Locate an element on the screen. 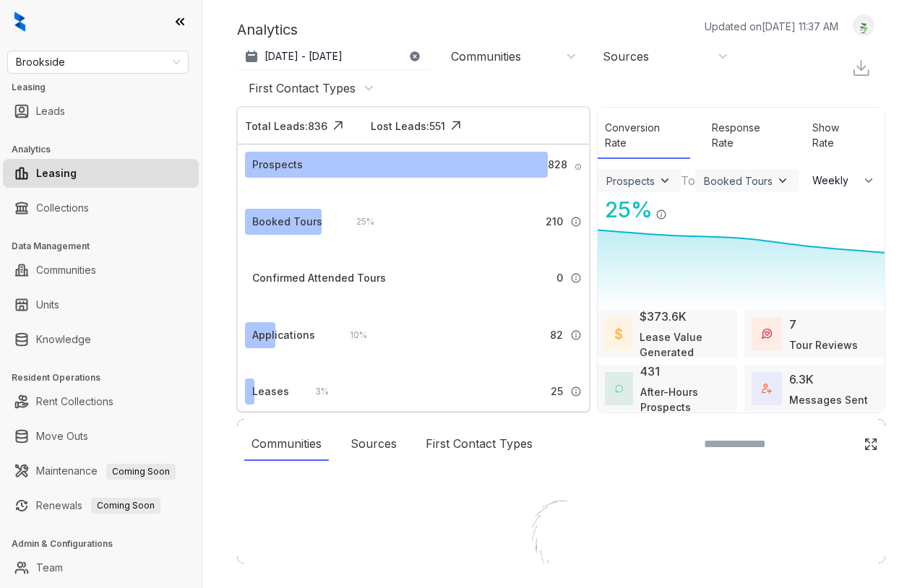 Image resolution: width=920 pixels, height=588 pixels. a: Units is located at coordinates (48, 305).